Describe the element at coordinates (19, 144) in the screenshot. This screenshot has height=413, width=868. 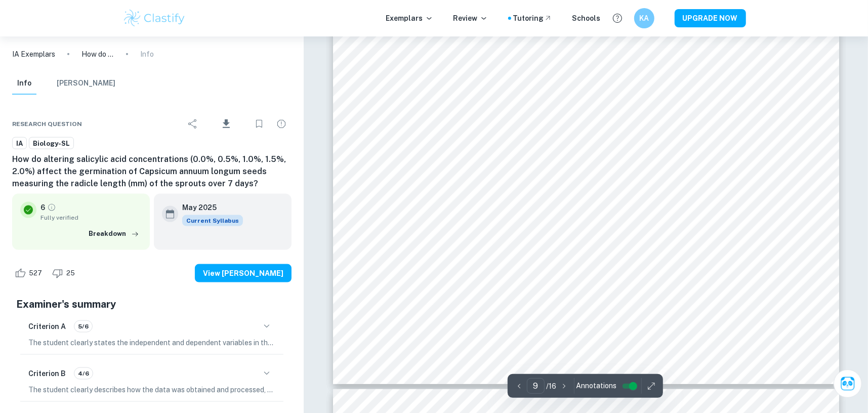
I see `span: IA` at that location.